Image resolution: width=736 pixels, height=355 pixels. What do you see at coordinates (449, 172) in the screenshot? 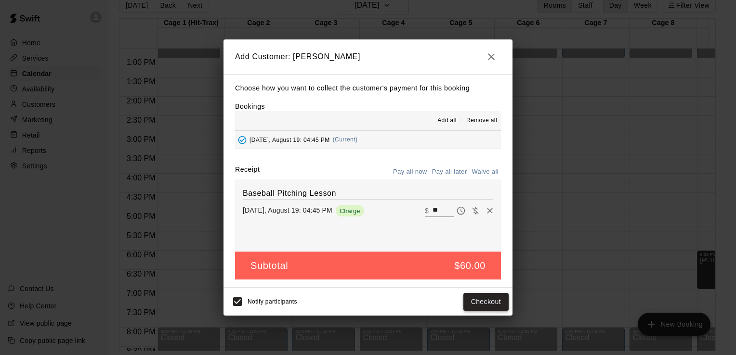
I see `button: Pay all later` at bounding box center [449, 172].